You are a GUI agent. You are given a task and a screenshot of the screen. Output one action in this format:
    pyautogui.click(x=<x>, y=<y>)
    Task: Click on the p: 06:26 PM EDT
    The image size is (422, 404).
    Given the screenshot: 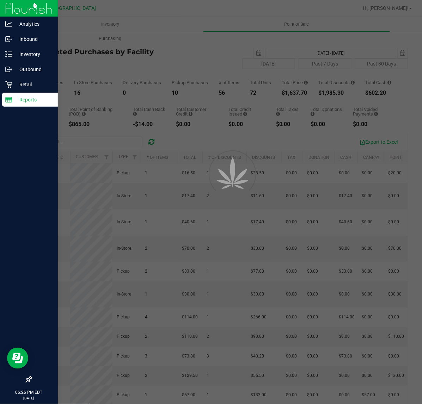 What is the action you would take?
    pyautogui.click(x=29, y=392)
    